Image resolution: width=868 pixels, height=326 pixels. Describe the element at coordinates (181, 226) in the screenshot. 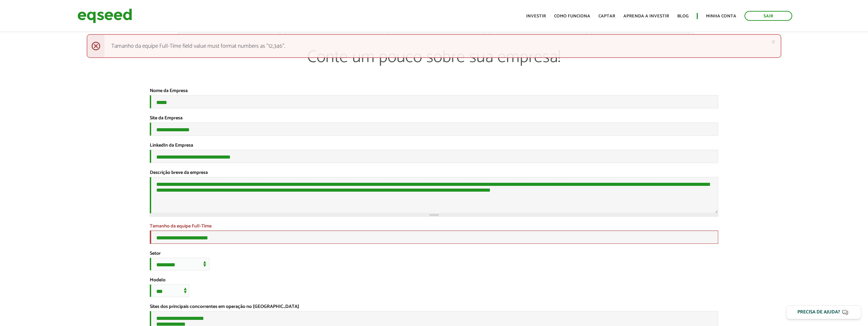

I see `label: Tamanho da equipe Full-Time` at that location.